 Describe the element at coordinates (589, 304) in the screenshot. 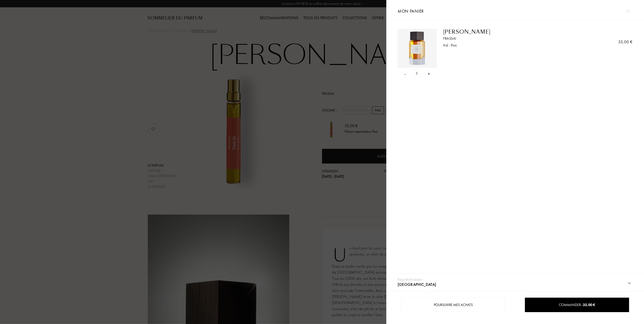

I see `span: 35,00 €` at that location.